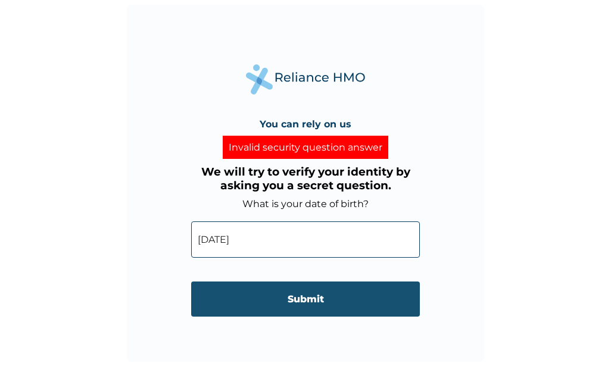 The width and height of the screenshot is (611, 366). I want to click on img: Reliance Health's Logo, so click(305, 79).